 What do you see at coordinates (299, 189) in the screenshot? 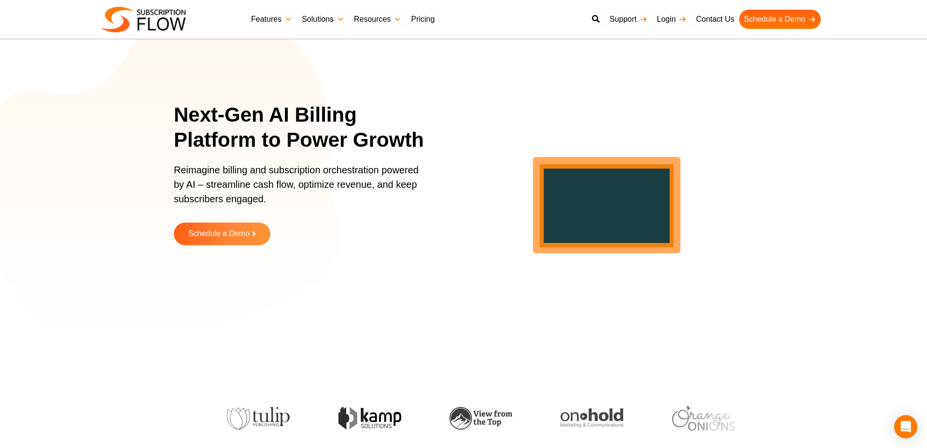
I see `p: Reimagine billing and subscription orchestration powered by AI – streamline cash flow, optimize r...` at bounding box center [299, 189].